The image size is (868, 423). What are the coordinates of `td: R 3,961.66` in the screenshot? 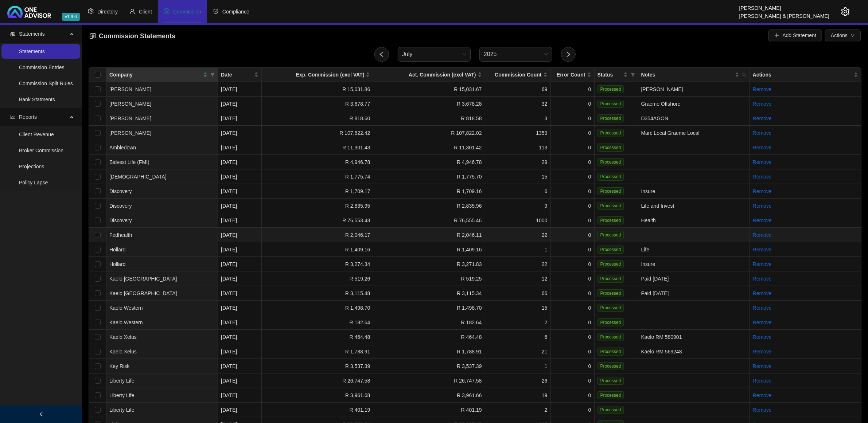 It's located at (429, 396).